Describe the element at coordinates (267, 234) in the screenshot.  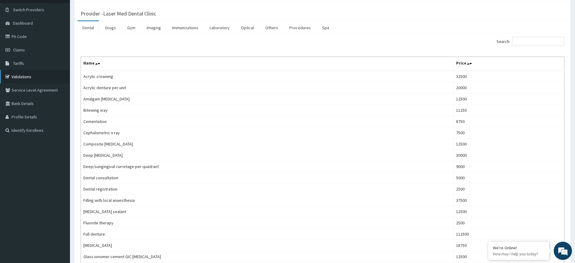
I see `td: Full denture` at that location.